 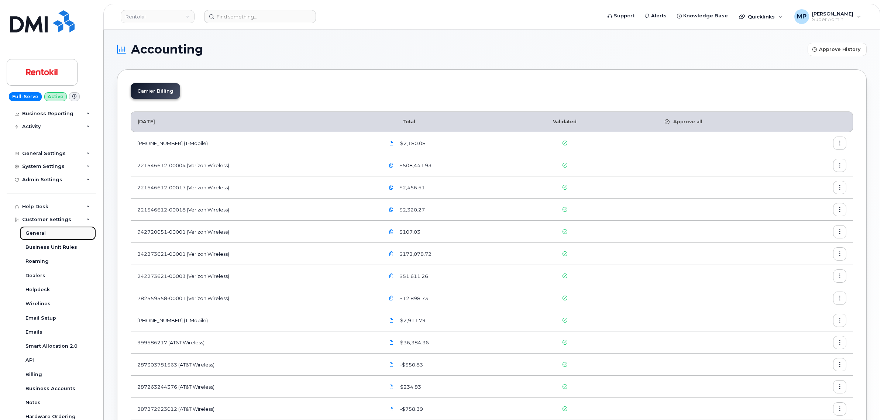 I want to click on a: 287263244376_20250904_F.pdf, so click(x=391, y=386).